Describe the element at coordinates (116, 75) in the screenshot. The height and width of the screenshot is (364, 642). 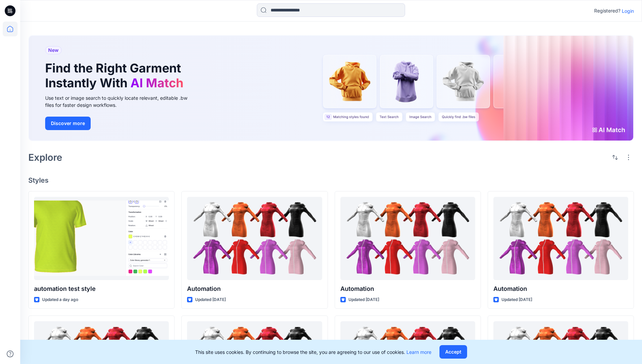
I see `h1: Find the Right Garment Instantly With` at that location.